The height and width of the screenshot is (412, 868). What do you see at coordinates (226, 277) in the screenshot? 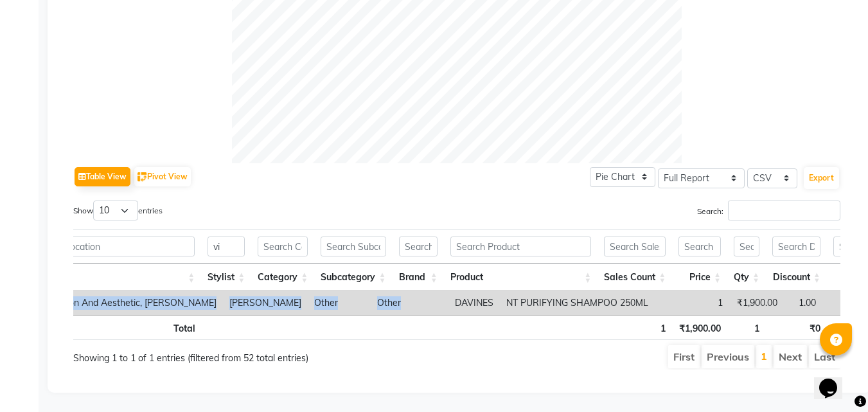
I see `th: Stylist: activate to sort column ascending` at bounding box center [226, 277].